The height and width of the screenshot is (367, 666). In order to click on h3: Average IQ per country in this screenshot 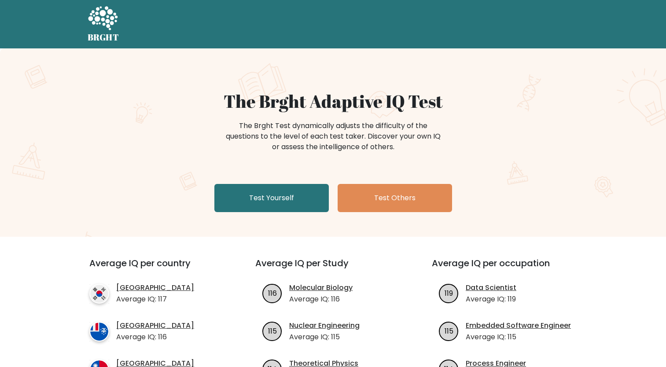, I will do `click(156, 269)`.